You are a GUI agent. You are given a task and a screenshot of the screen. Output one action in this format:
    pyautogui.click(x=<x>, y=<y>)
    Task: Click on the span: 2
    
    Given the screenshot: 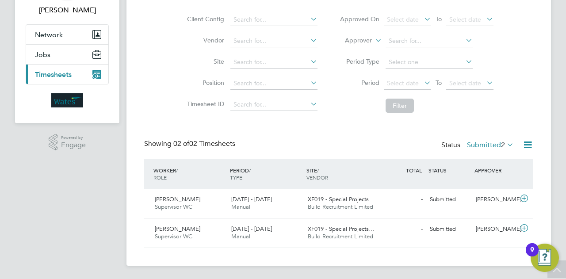 What is the action you would take?
    pyautogui.click(x=503, y=145)
    